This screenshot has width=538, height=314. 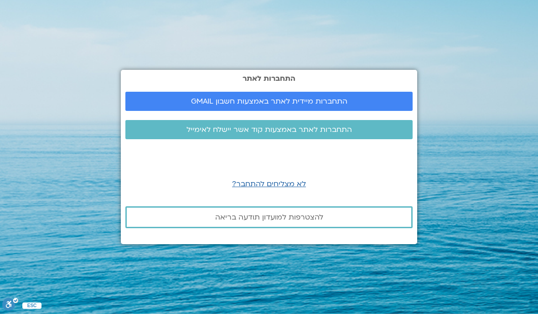 What do you see at coordinates (269, 78) in the screenshot?
I see `h2: התחברות לאתר` at bounding box center [269, 78].